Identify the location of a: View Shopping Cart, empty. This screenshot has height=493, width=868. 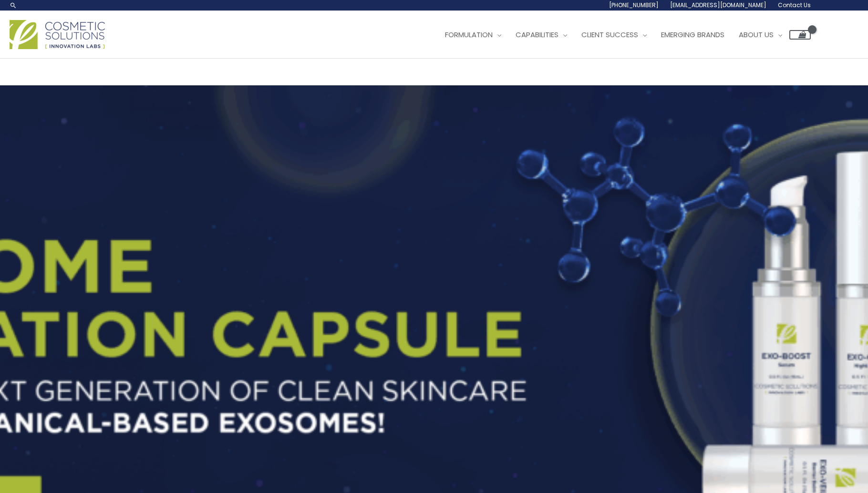
(800, 35).